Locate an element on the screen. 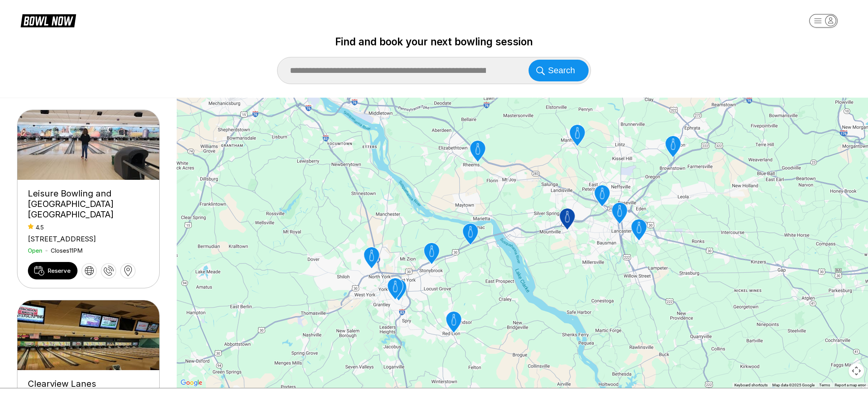 The image size is (868, 398). span: Search is located at coordinates (561, 71).